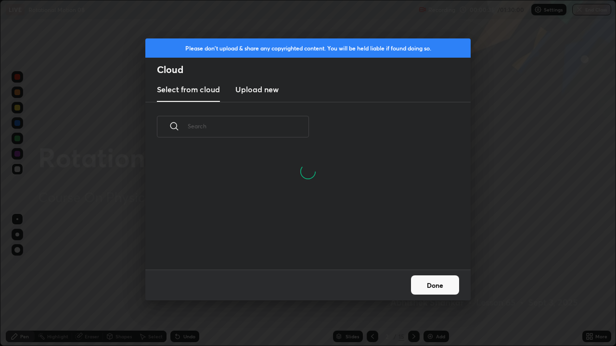  I want to click on div: Please don't upload & share any copyrighted content. You will be held liable if found doing so., so click(308, 48).